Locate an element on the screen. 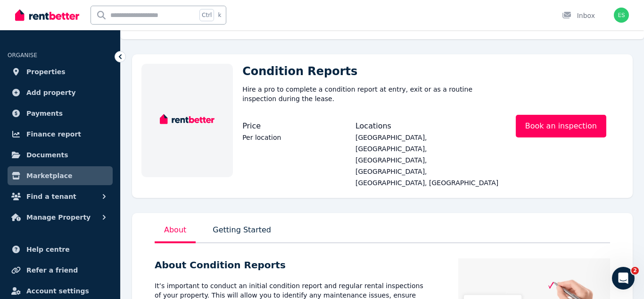 This screenshot has width=644, height=299. span: Finance report is located at coordinates (54, 134).